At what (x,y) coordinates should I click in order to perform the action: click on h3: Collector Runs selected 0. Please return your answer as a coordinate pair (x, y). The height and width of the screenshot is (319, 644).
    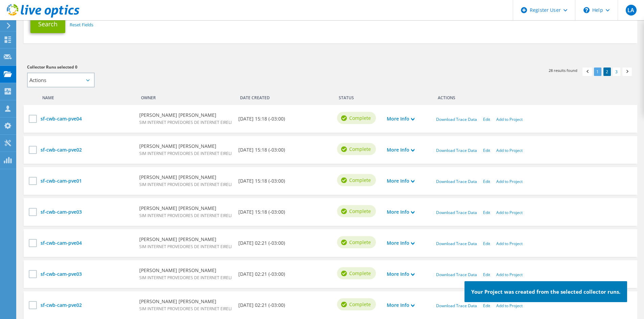
    Looking at the image, I should click on (175, 67).